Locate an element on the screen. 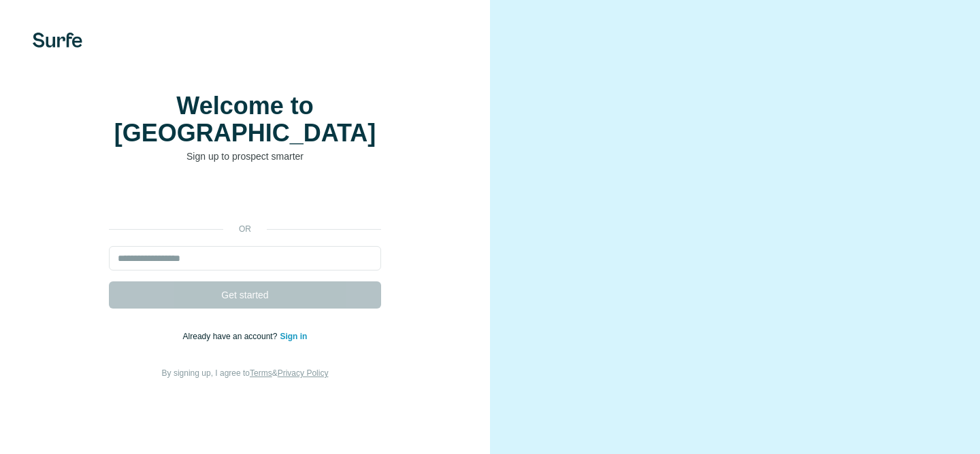  a: Privacy Policy is located at coordinates (303, 374).